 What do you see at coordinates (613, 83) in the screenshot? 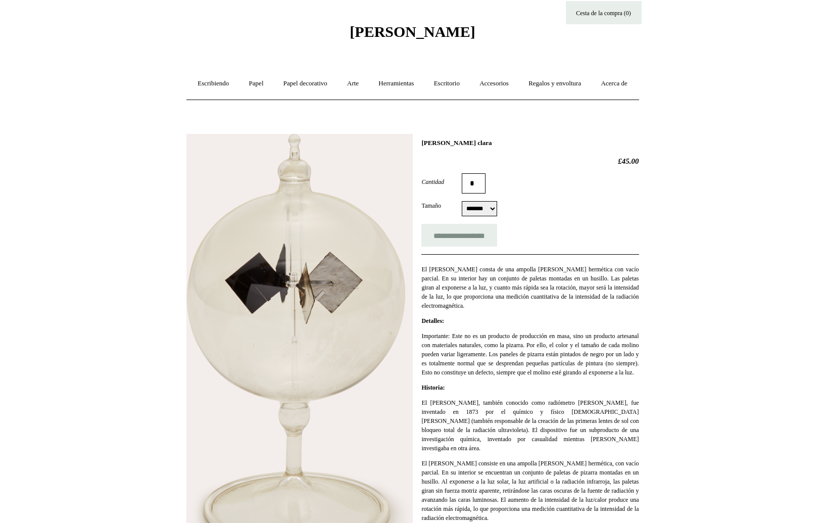
I see `a: Acerca de` at bounding box center [613, 83].